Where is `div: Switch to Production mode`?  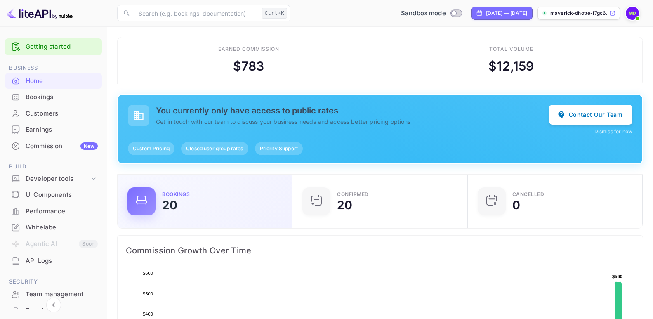 div: Switch to Production mode is located at coordinates (431, 13).